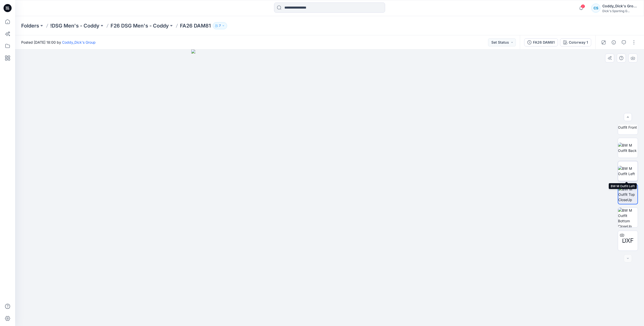  I want to click on a: !DSG Men's - Coddy, so click(75, 26).